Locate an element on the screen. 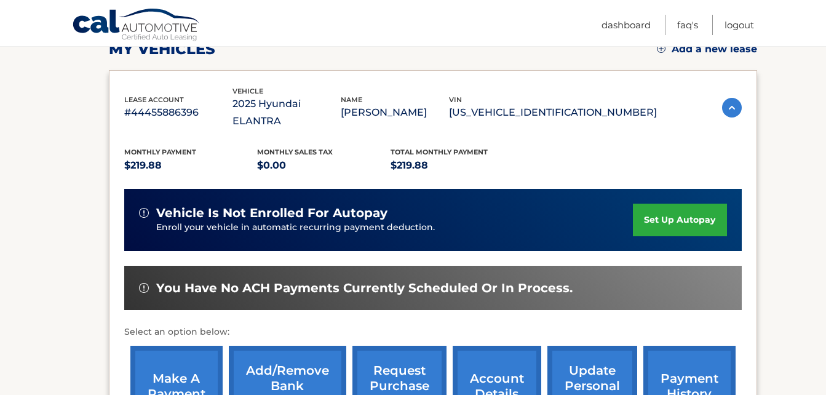  span: vehicle is not enrolled for autopay is located at coordinates (272, 213).